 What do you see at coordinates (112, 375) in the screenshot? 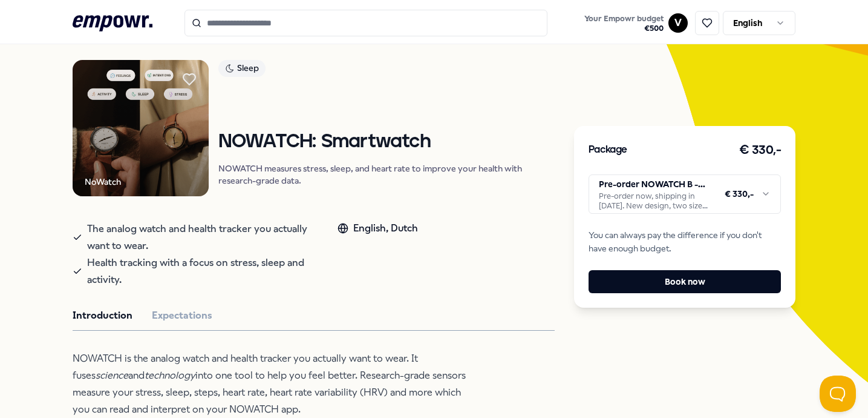
I see `em: science` at bounding box center [112, 375].